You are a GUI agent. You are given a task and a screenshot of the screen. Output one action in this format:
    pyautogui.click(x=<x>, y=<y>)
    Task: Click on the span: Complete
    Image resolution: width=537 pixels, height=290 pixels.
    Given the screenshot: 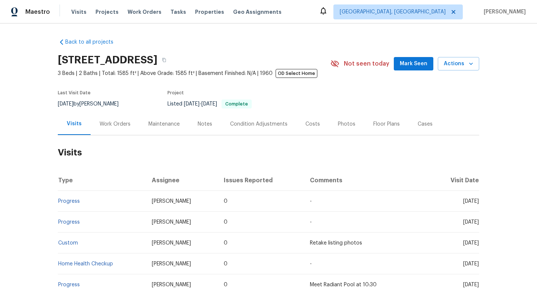 What is the action you would take?
    pyautogui.click(x=236, y=104)
    